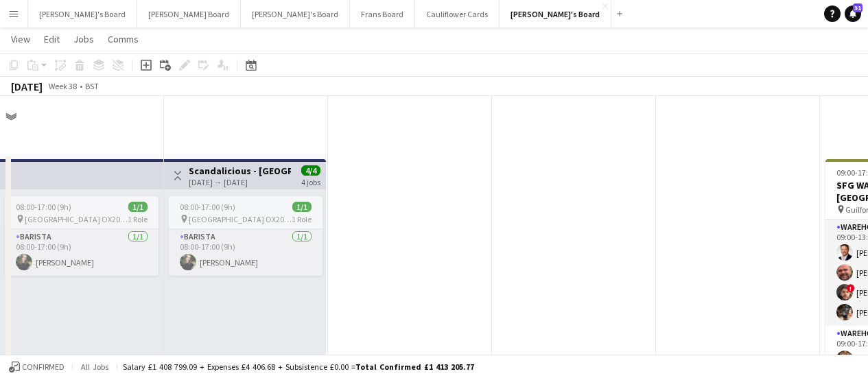 The height and width of the screenshot is (378, 868). Describe the element at coordinates (92, 86) in the screenshot. I see `div: BST` at that location.